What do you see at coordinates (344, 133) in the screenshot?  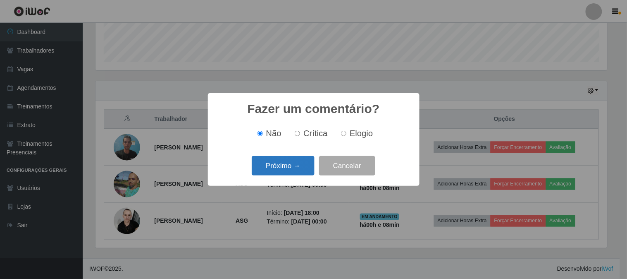 I see `input: Elogio` at bounding box center [344, 133].